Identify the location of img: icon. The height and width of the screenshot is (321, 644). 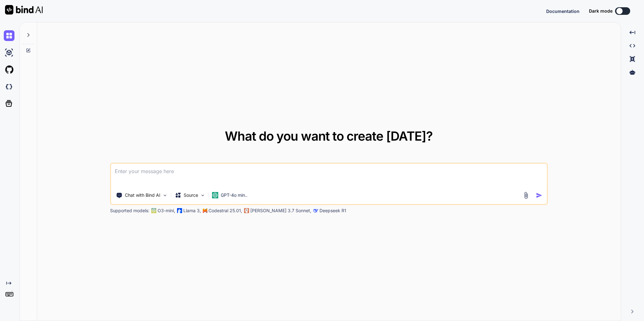
(539, 195).